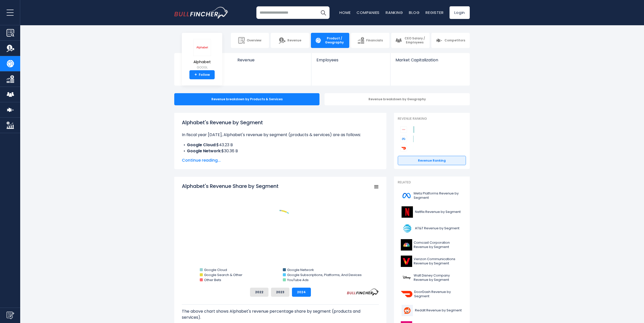  Describe the element at coordinates (201, 13) in the screenshot. I see `a: Go to homepage` at that location.